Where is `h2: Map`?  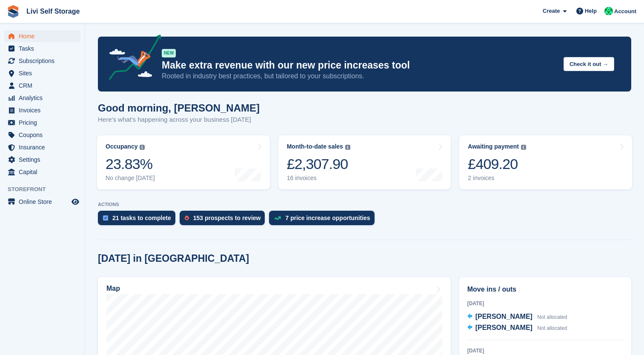 h2: Map is located at coordinates (113, 289).